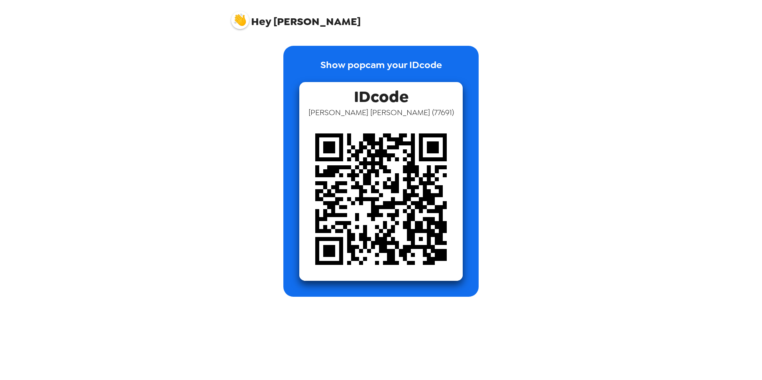 This screenshot has height=380, width=762. Describe the element at coordinates (381, 199) in the screenshot. I see `img: qr code` at that location.